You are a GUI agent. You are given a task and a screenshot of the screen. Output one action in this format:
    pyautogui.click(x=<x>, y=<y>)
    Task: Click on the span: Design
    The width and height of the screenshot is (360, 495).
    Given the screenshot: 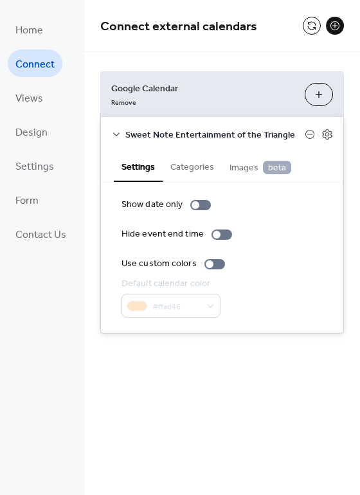 What is the action you would take?
    pyautogui.click(x=31, y=132)
    